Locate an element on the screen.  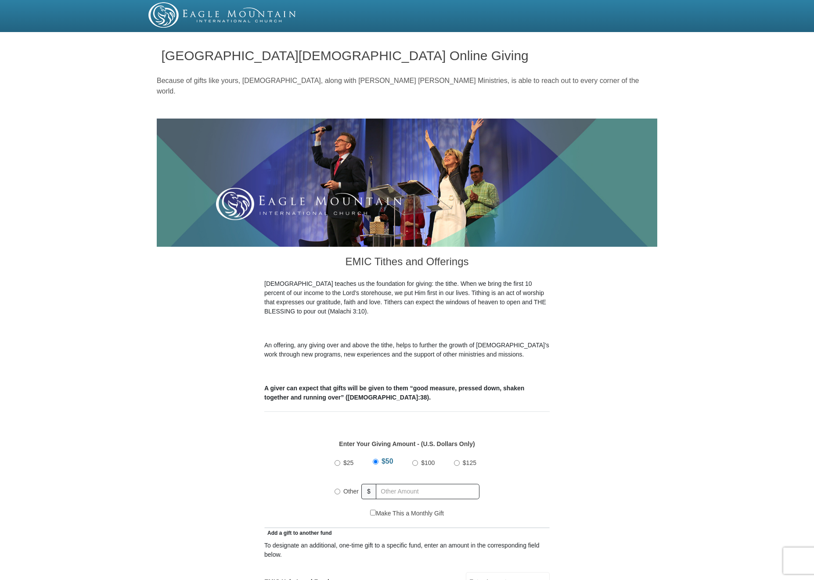
span: $50 is located at coordinates (387, 461).